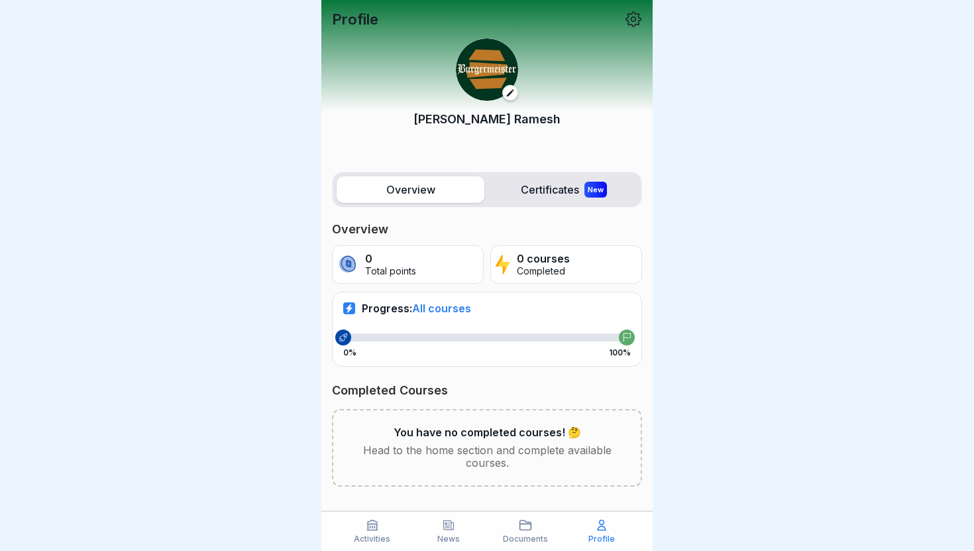 The width and height of the screenshot is (974, 551). Describe the element at coordinates (390, 258) in the screenshot. I see `p: 0` at that location.